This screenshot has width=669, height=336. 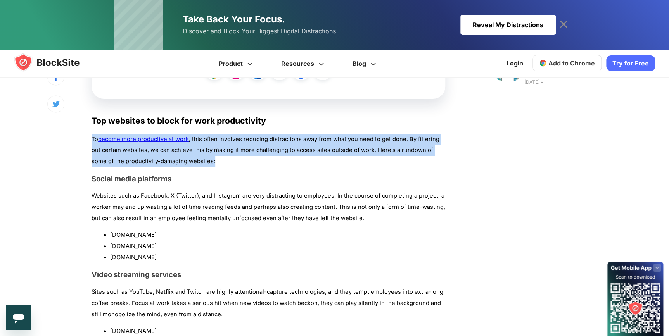 What do you see at coordinates (268, 275) in the screenshot?
I see `h3: Video streaming services` at bounding box center [268, 275].